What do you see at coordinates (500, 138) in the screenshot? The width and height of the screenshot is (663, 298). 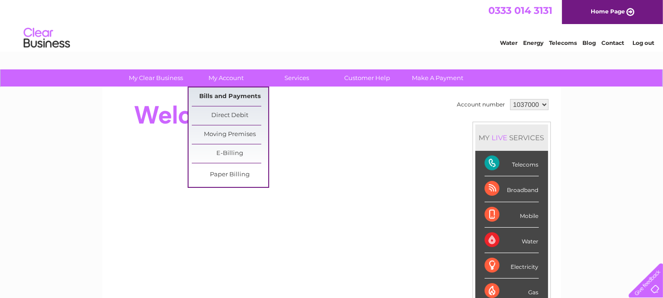 I see `div: LIVE` at bounding box center [500, 138].